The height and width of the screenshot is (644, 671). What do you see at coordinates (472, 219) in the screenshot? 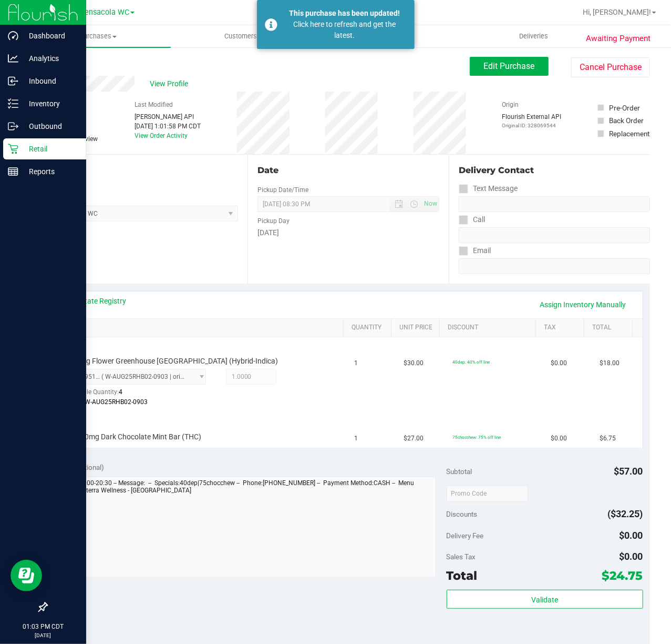
I see `label: Call` at bounding box center [472, 219].